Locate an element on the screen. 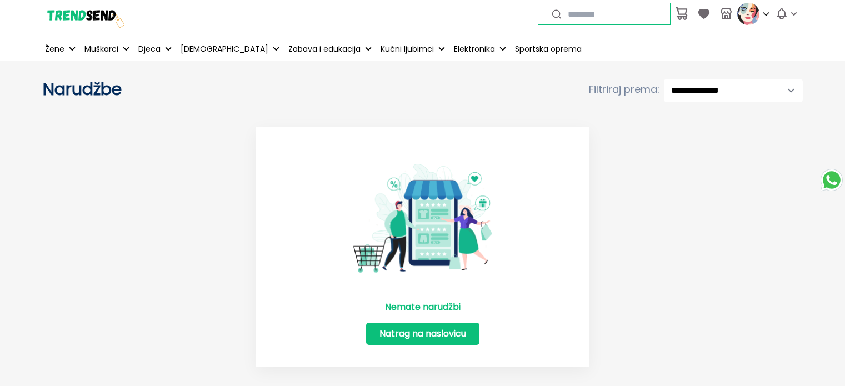 The height and width of the screenshot is (386, 845). a: Sportska oprema is located at coordinates (548, 49).